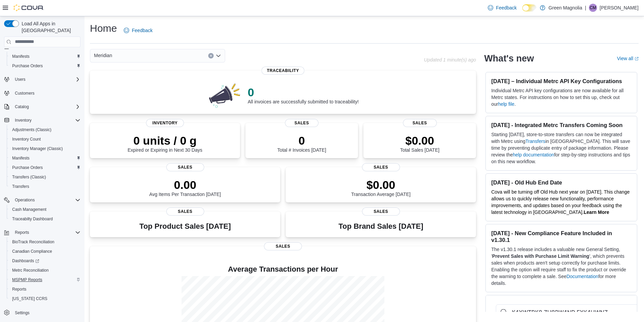 Image resolution: width=644 pixels, height=322 pixels. Describe the element at coordinates (450, 60) in the screenshot. I see `p: Updated 1 minute(s) ago` at that location.